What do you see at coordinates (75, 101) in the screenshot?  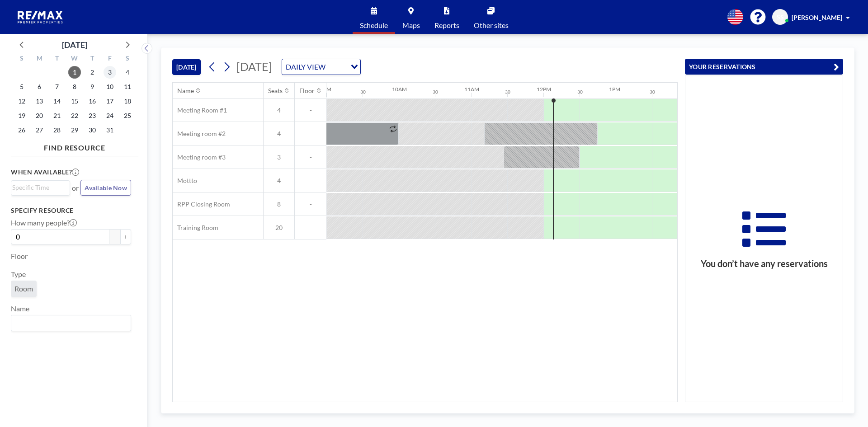 I see `span: Wednesday, October 15, 2025` at bounding box center [75, 101].